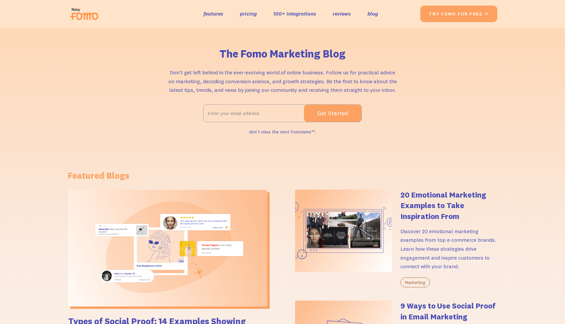 The width and height of the screenshot is (565, 324). What do you see at coordinates (282, 132) in the screenshot?
I see `div: don't miss the next Fomoisms™.` at bounding box center [282, 132].